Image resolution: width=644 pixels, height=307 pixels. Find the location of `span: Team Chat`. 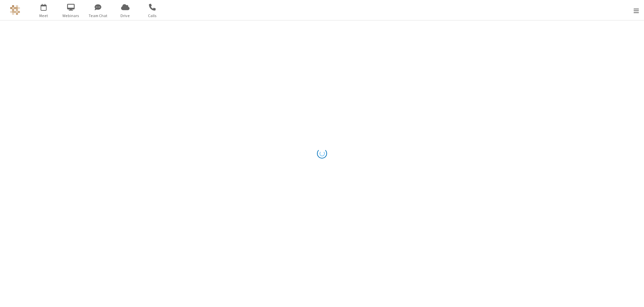

span: Team Chat is located at coordinates (98, 16).